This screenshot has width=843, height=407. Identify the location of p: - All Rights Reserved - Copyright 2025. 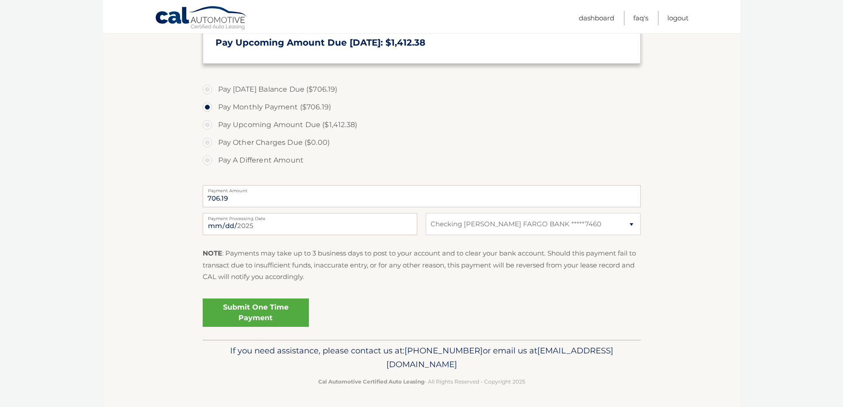
(422, 381).